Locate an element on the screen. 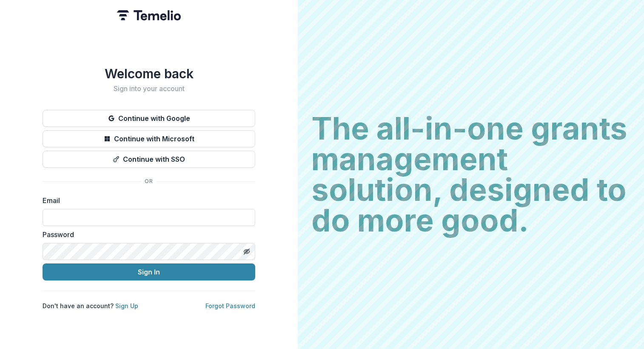  label: Password is located at coordinates (146, 235).